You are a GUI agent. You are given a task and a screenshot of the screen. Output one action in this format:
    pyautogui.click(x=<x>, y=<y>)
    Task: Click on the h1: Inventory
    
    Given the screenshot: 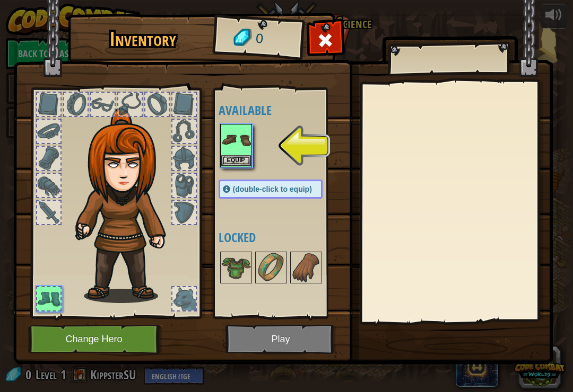 What is the action you would take?
    pyautogui.click(x=143, y=39)
    